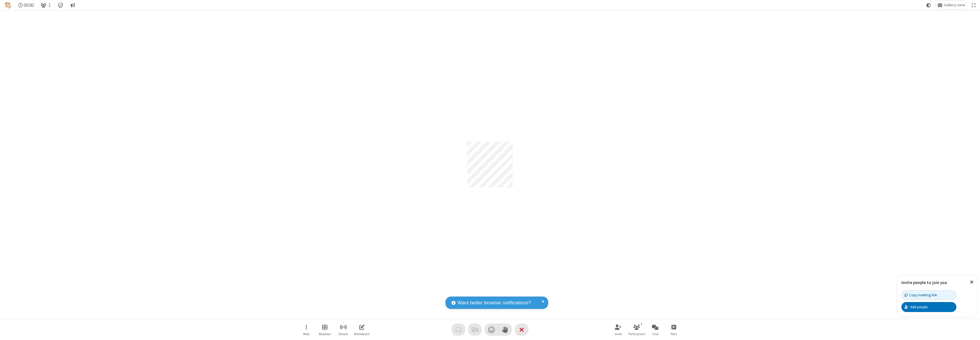 This screenshot has height=340, width=980. Describe the element at coordinates (972, 282) in the screenshot. I see `button: Close popover` at that location.